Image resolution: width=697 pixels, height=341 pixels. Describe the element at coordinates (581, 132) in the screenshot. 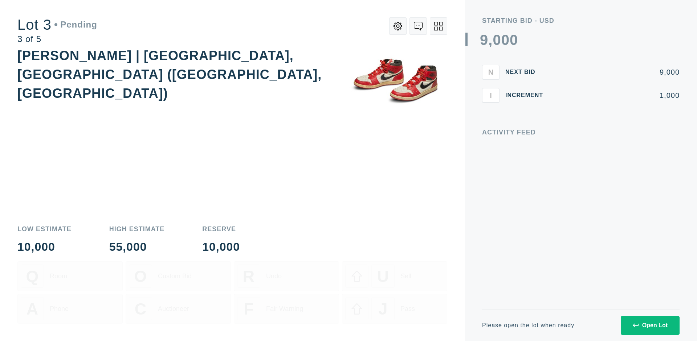

I see `div: Activity Feed` at that location.